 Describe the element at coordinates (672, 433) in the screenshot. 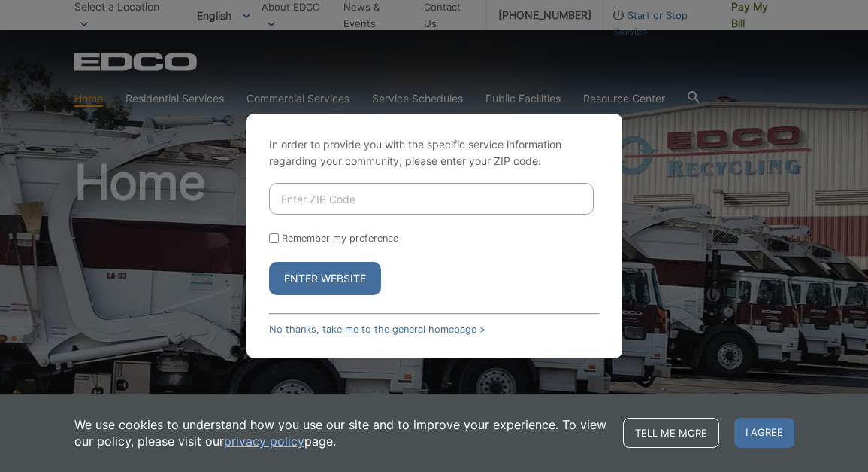

I see `a: Tell me more` at that location.